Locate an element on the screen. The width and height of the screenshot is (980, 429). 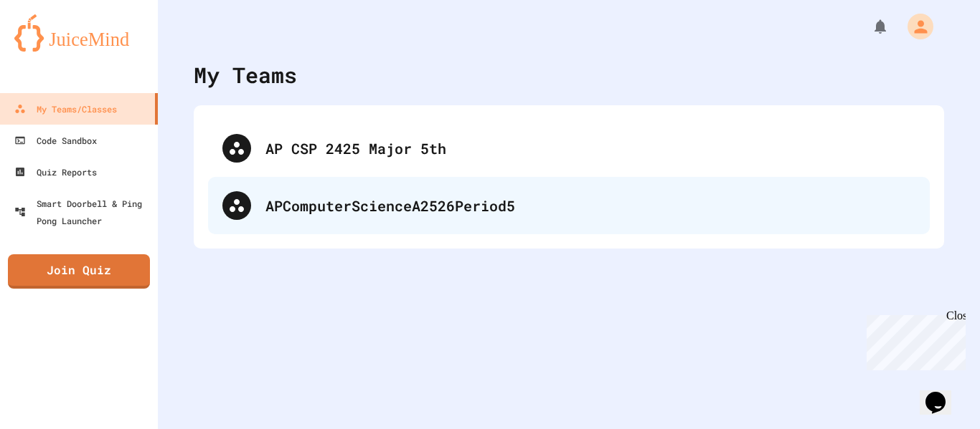
div: My Teams/Classes is located at coordinates (65, 109).